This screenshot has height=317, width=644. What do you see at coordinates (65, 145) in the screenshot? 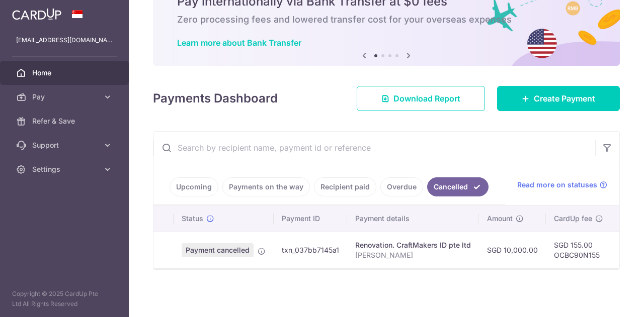
I see `span: Support` at bounding box center [65, 145].